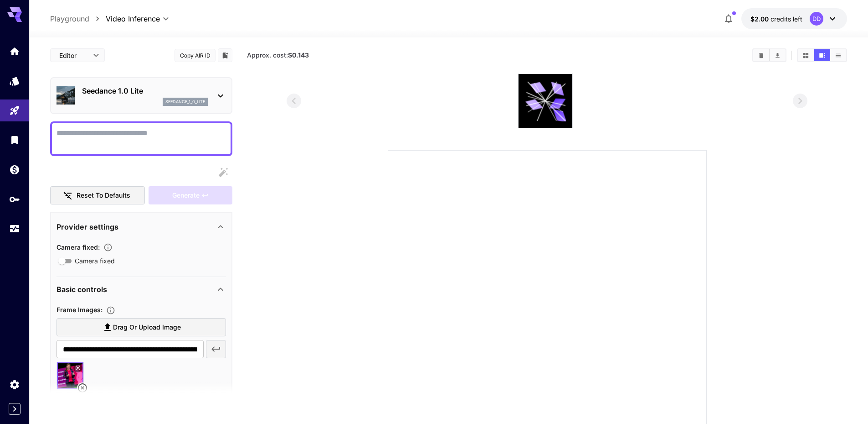 This screenshot has width=868, height=424. I want to click on button: $2.00DD, so click(794, 19).